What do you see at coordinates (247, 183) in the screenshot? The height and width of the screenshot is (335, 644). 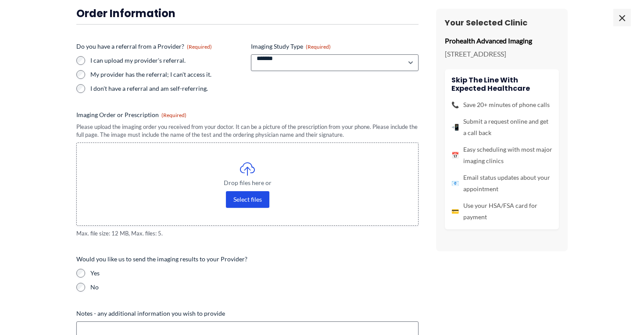 I see `span: Drop files here or` at bounding box center [247, 183].